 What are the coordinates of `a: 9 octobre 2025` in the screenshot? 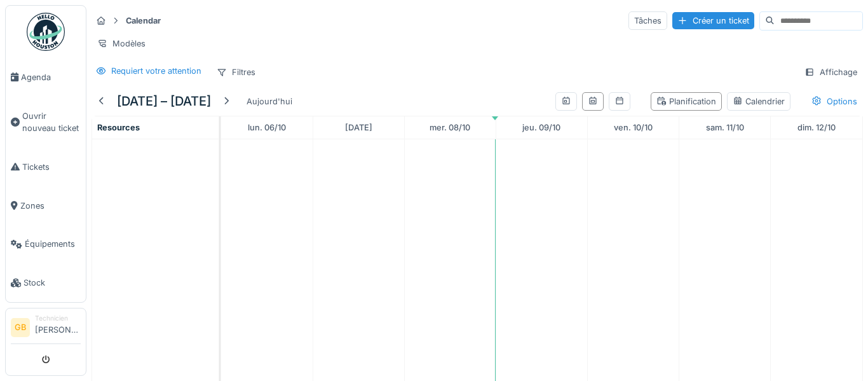 It's located at (542, 127).